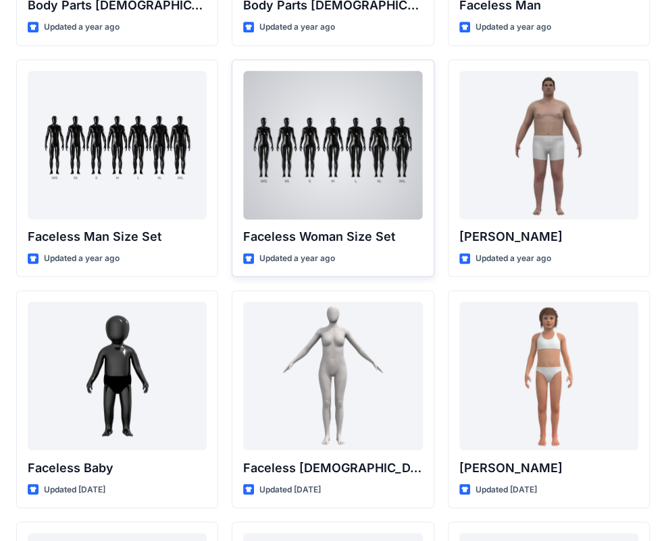  I want to click on p: Faceless Man Size Set, so click(117, 237).